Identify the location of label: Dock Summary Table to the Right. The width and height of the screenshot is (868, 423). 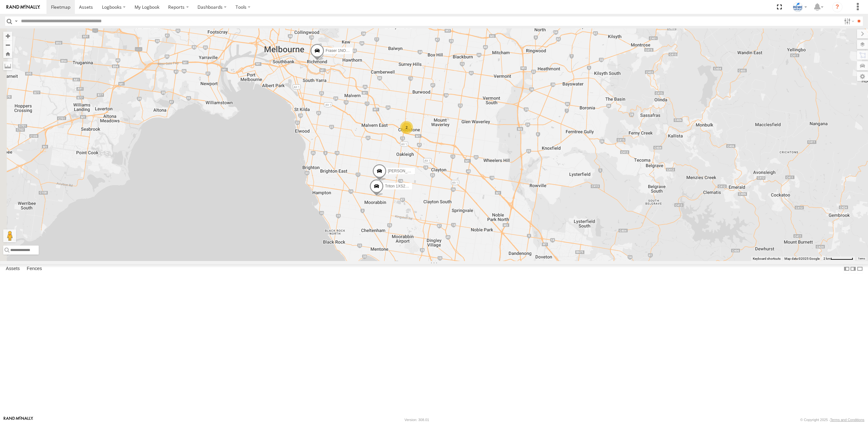
(854, 269).